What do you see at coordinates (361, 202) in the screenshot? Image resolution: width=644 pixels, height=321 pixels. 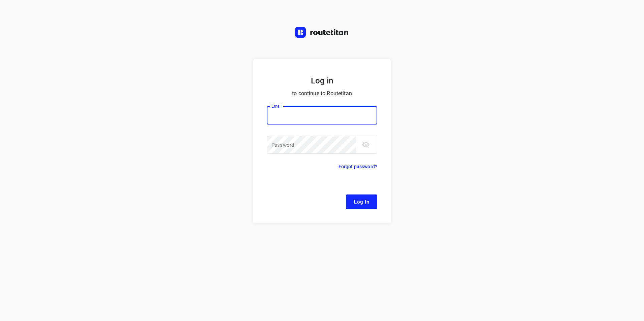 I see `span: Log In` at bounding box center [361, 202].